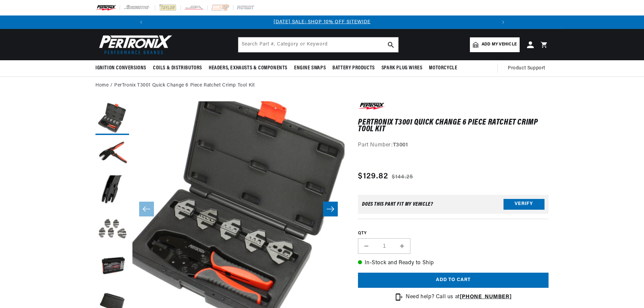 This screenshot has width=644, height=308. I want to click on summary: Battery Products, so click(353, 68).